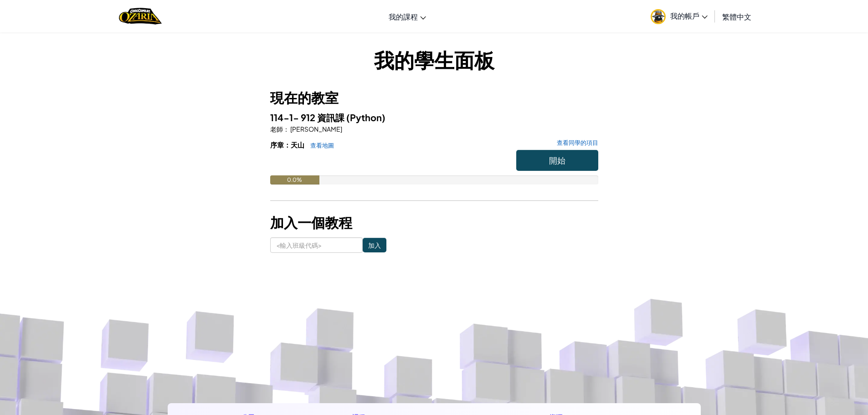  What do you see at coordinates (434, 60) in the screenshot?
I see `font: 我的學生面板` at bounding box center [434, 60].